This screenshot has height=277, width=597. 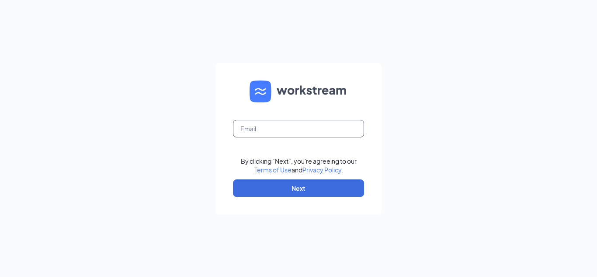 What do you see at coordinates (299, 129) in the screenshot?
I see `input: Email` at bounding box center [299, 129].